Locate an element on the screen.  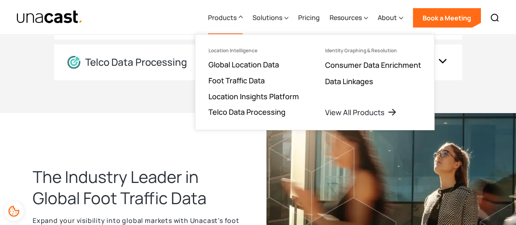
a: Pricing is located at coordinates (309, 18).